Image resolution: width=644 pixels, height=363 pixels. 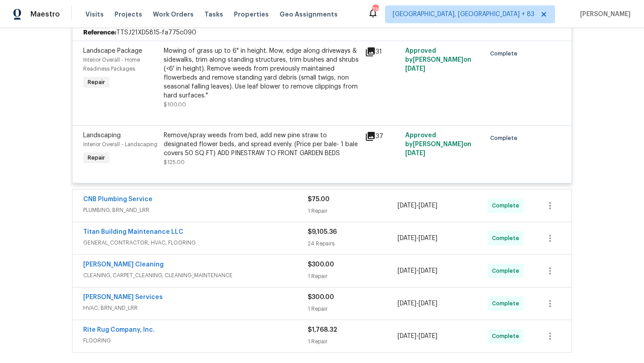 What do you see at coordinates (195, 340) in the screenshot?
I see `span: FLOORING` at bounding box center [195, 340].